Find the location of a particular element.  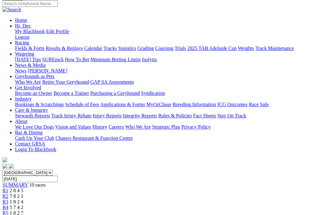

a: SUREpick is located at coordinates (53, 59).